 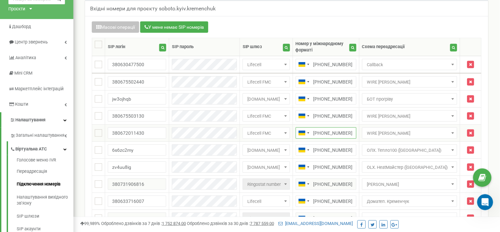 I want to click on h5: Вхідні номери для проєкту soboto.kyiv.kremenchuk, so click(x=153, y=9).